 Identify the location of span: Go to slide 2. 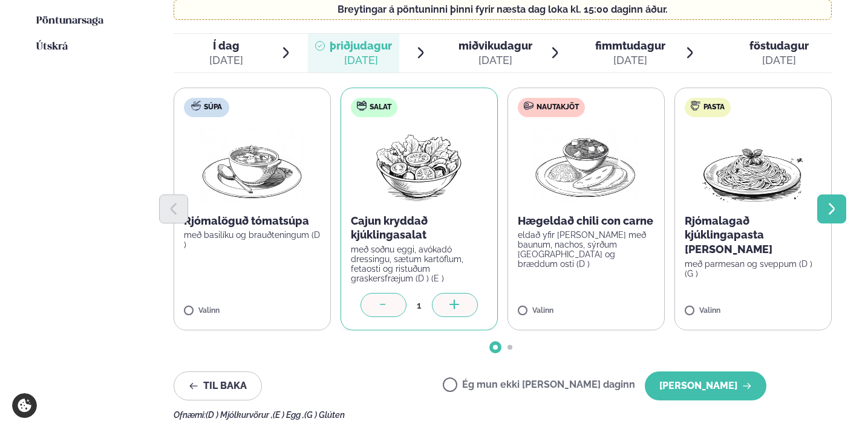
(510, 348).